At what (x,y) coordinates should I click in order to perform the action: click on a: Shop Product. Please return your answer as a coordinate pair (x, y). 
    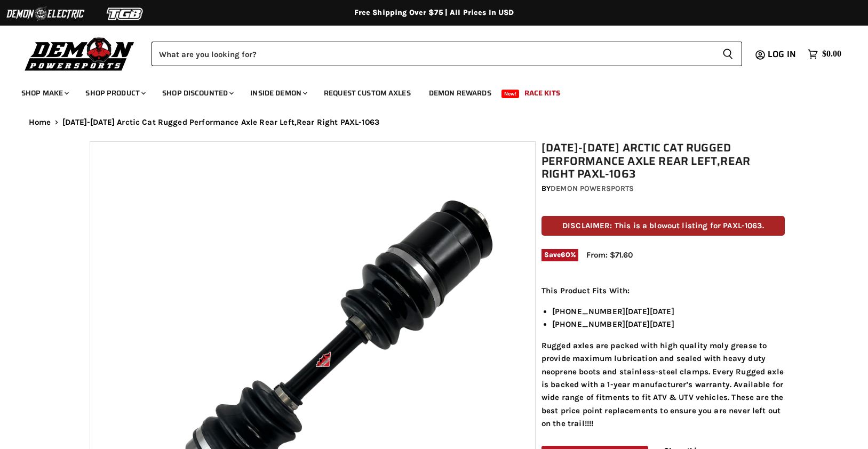
    Looking at the image, I should click on (115, 93).